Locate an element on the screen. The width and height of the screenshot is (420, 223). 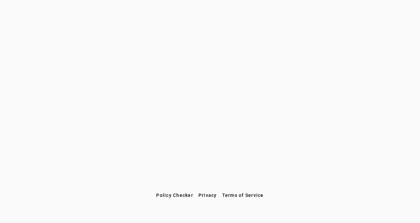
span: Terms of Service is located at coordinates (243, 195).